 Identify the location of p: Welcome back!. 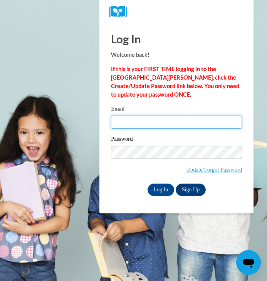
(177, 55).